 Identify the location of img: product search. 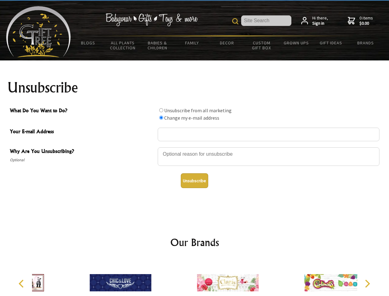
(235, 21).